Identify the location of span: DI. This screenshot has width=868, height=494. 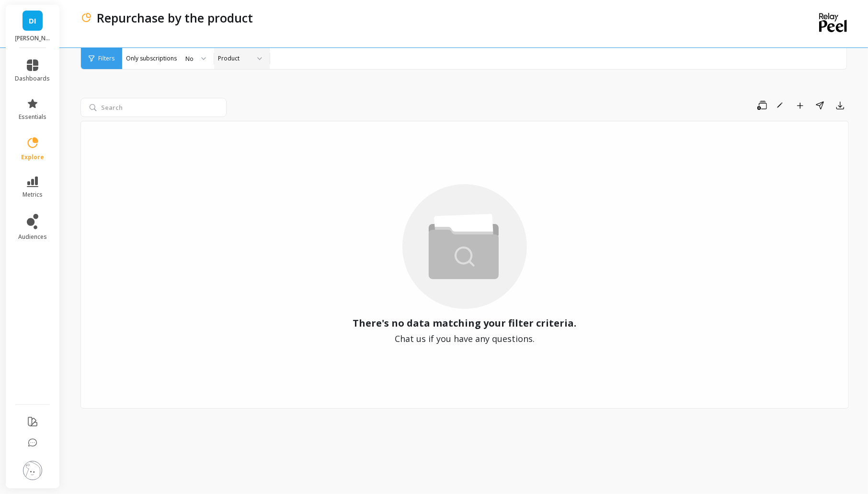
(33, 20).